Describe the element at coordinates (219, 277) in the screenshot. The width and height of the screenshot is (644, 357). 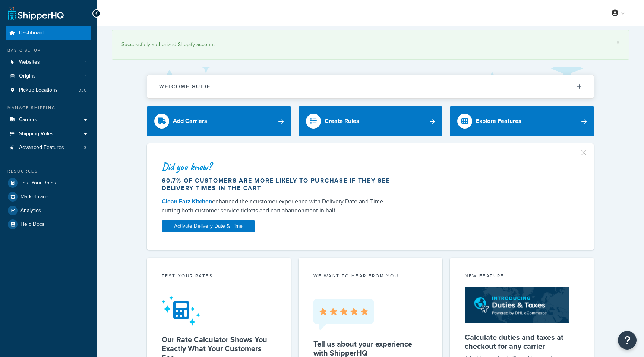
I see `div: Test your rates` at that location.